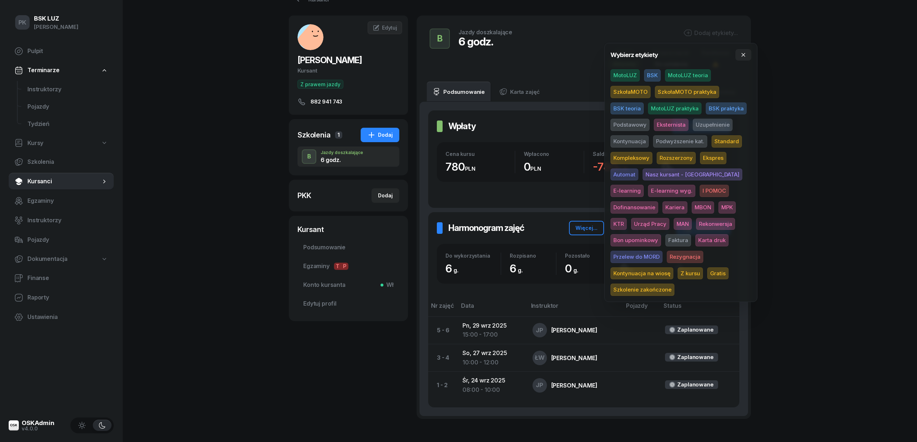  Describe the element at coordinates (47, 259) in the screenshot. I see `span: Dokumentacja` at that location.